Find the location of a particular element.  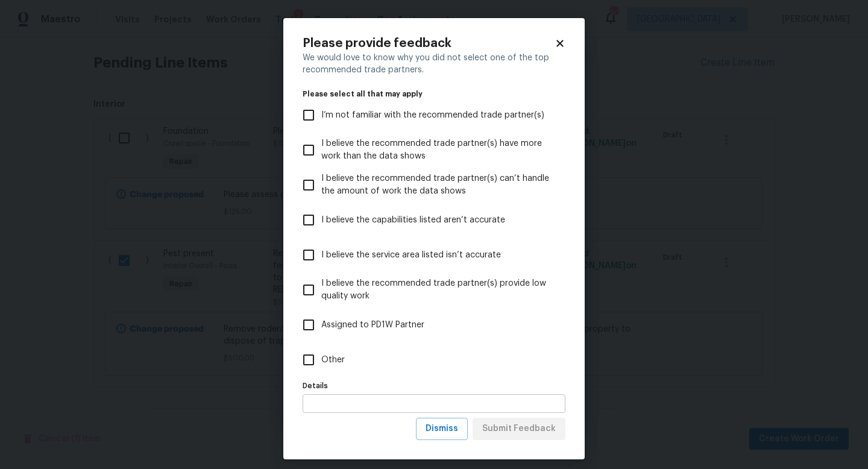

span: I believe the recommended trade partner(s) can’t handle the amount of work the data shows is located at coordinates (438, 185).